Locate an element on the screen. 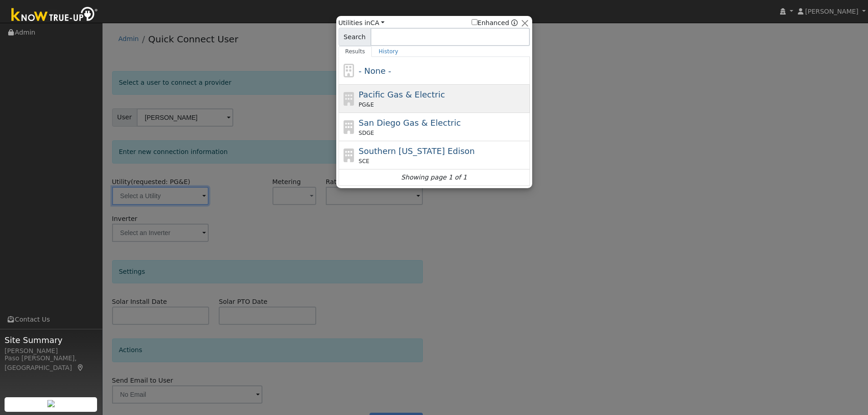 This screenshot has width=868, height=415. img: Know True-Up is located at coordinates (55, 15).